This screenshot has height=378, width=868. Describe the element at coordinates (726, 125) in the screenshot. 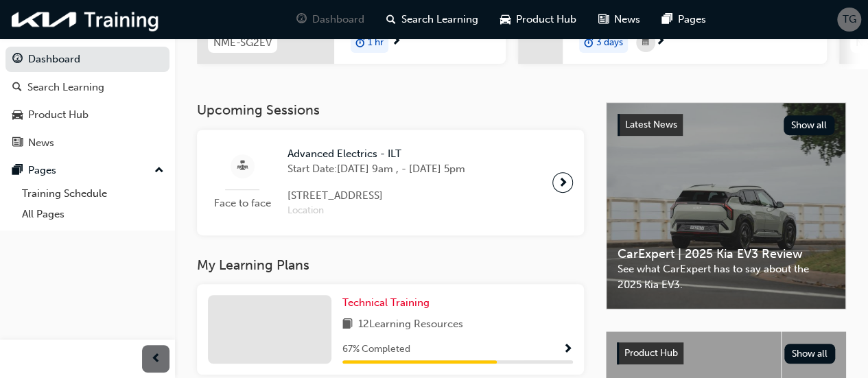

I see `a: Latest NewsShow all` at that location.